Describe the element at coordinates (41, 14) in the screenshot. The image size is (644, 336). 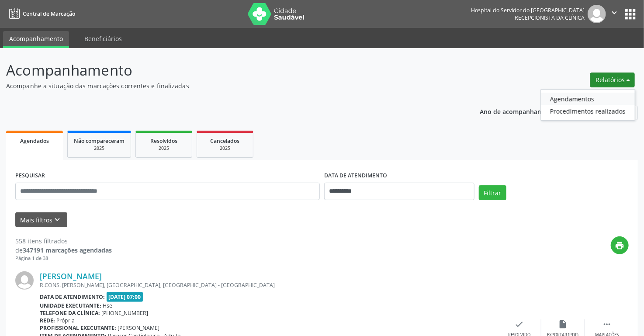
I see `a: Central de Marcação` at that location.